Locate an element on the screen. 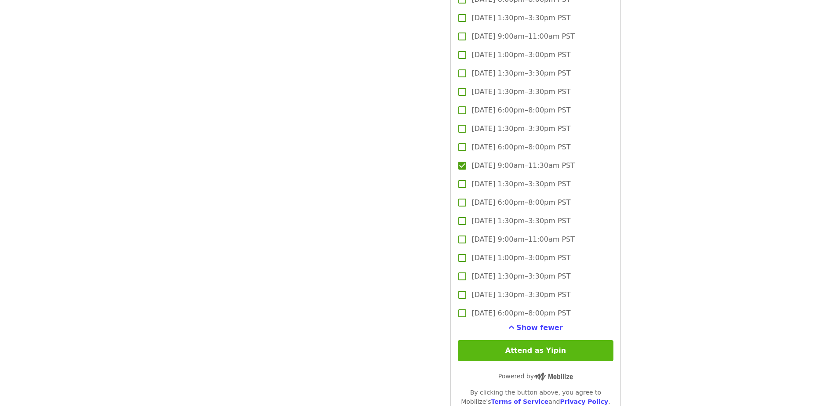  button: See more timeslots is located at coordinates (536, 328).